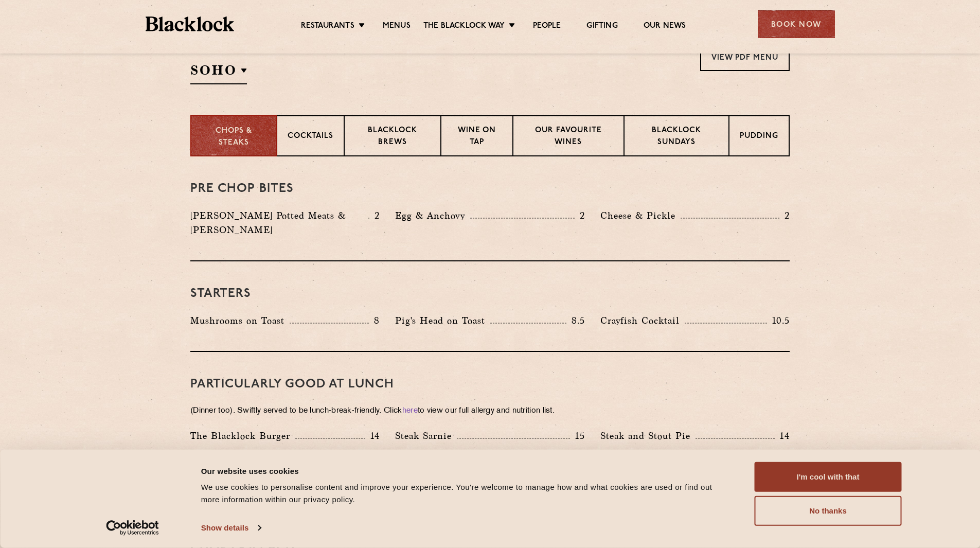  What do you see at coordinates (665, 27) in the screenshot?
I see `a: Our News` at bounding box center [665, 27].